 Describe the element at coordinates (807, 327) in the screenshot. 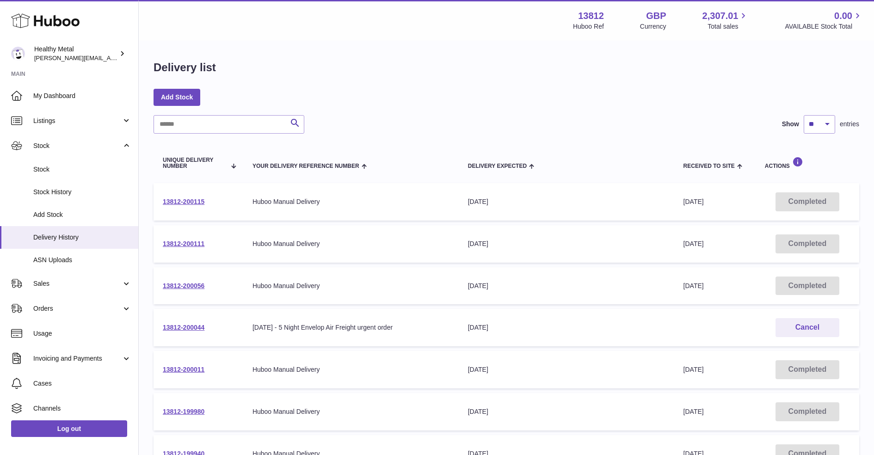

I see `button: Cancel` at that location.